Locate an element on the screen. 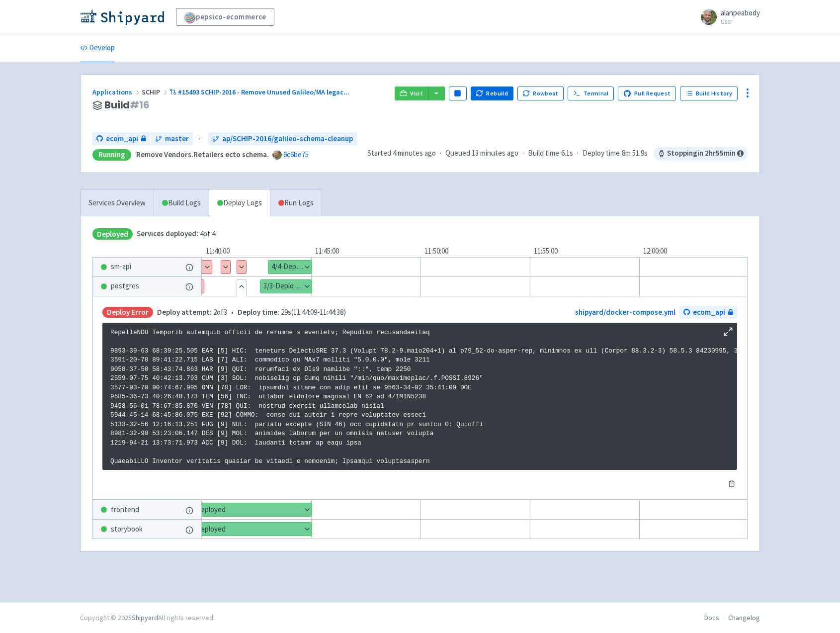 This screenshot has width=840, height=633. a: #15493 SCHIP-2016 - Remove Unused Galileo/MA legac... is located at coordinates (260, 92).